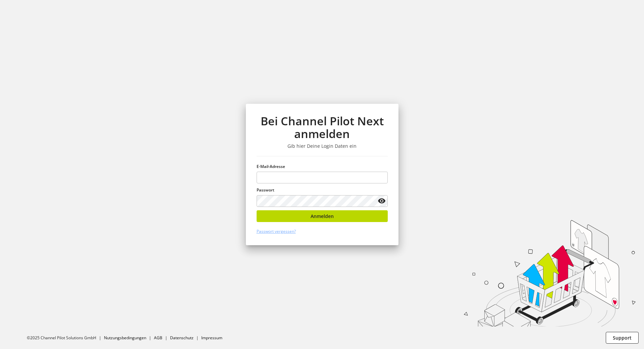  I want to click on a: Nutzungsbedingungen, so click(125, 338).